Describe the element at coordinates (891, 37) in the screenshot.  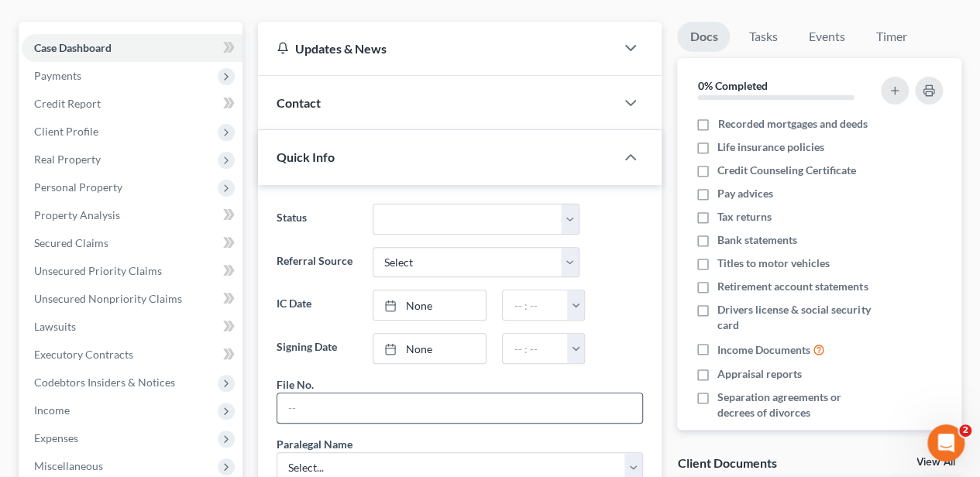
I see `a: Timer` at that location.